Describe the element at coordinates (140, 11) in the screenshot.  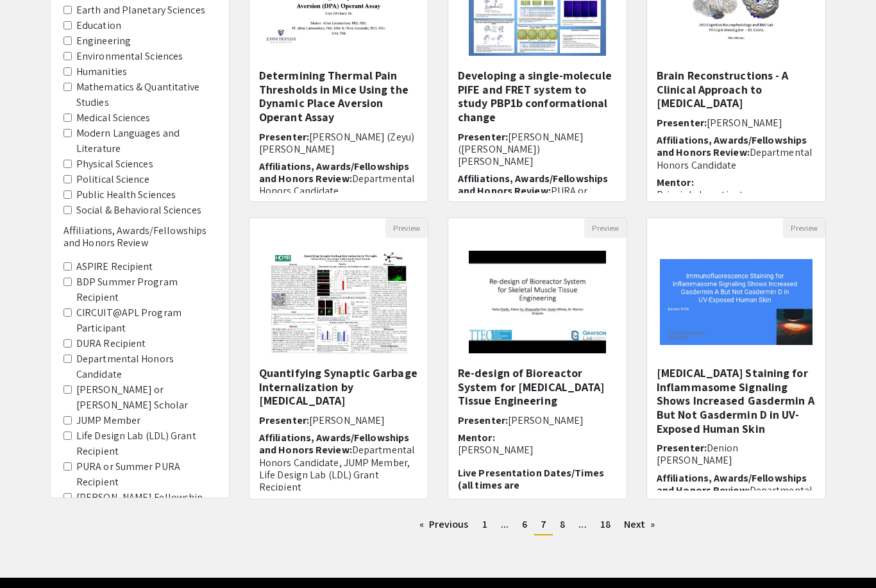
I see `label: Earth and Planetary Sciences` at that location.